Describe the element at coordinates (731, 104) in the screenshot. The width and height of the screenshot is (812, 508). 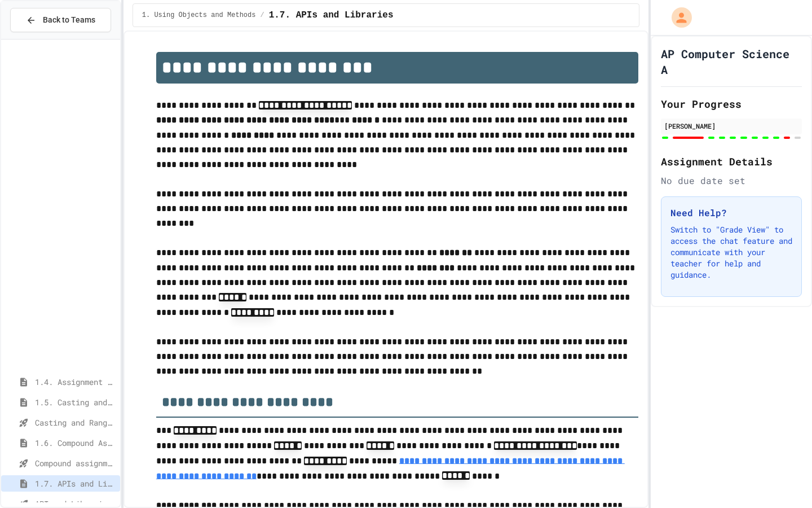
I see `h2: Your Progress` at that location.